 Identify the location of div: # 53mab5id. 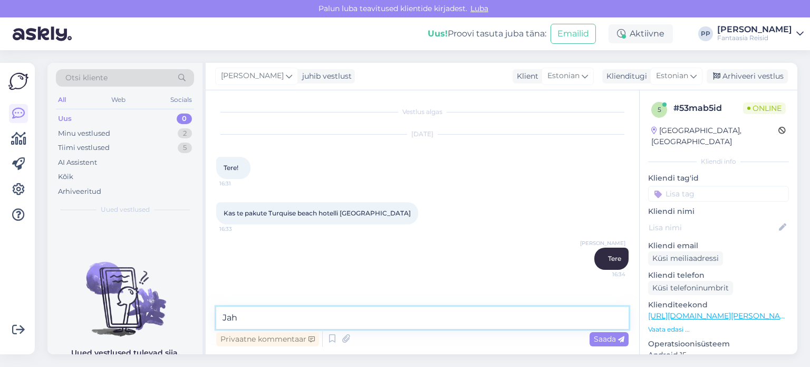
(709, 108).